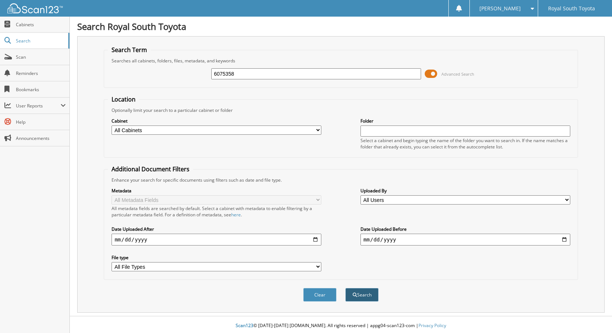 This screenshot has height=333, width=612. What do you see at coordinates (217, 258) in the screenshot?
I see `label: File type` at bounding box center [217, 258].